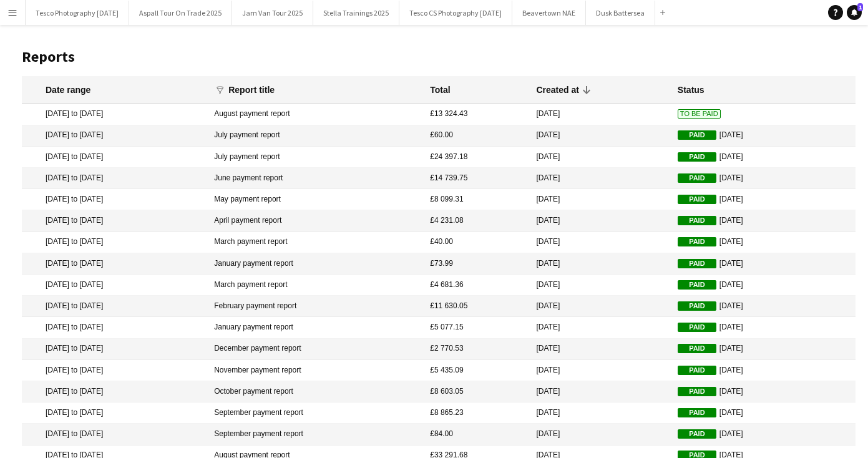 The image size is (868, 458). Describe the element at coordinates (315, 200) in the screenshot. I see `mat-cell: May payment report` at that location.